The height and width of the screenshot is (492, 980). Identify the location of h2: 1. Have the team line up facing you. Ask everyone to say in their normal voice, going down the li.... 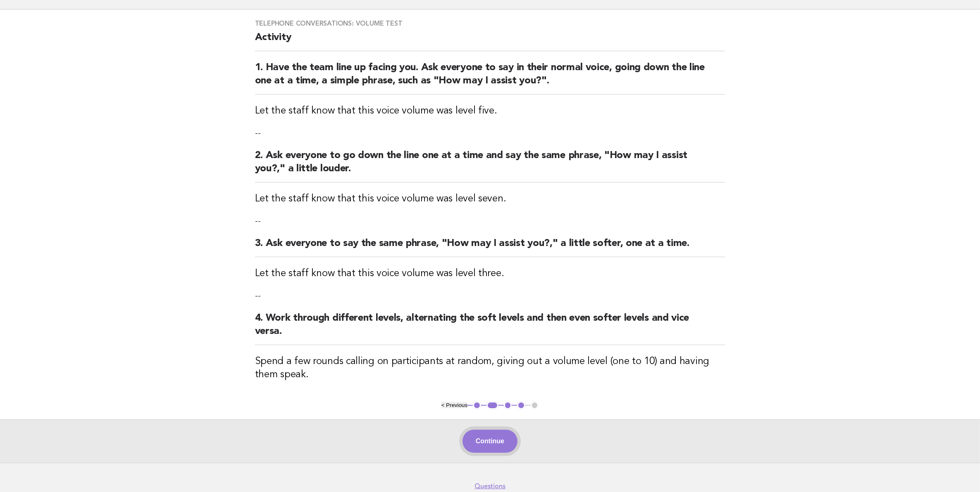
(490, 78).